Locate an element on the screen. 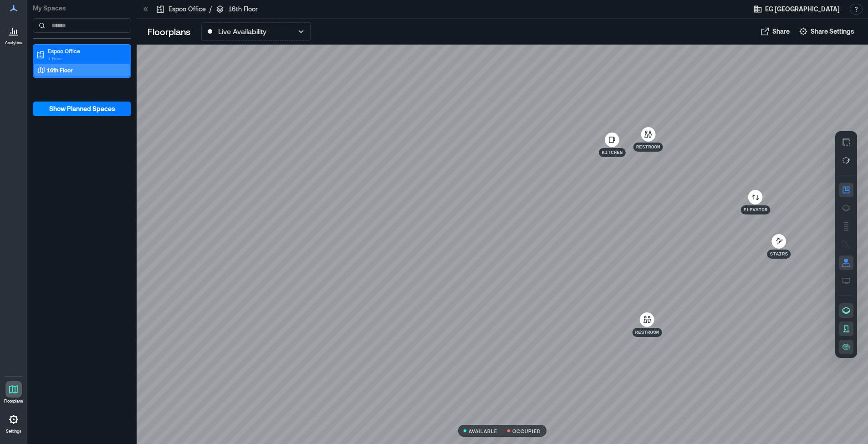  p: Analytics is located at coordinates (13, 43).